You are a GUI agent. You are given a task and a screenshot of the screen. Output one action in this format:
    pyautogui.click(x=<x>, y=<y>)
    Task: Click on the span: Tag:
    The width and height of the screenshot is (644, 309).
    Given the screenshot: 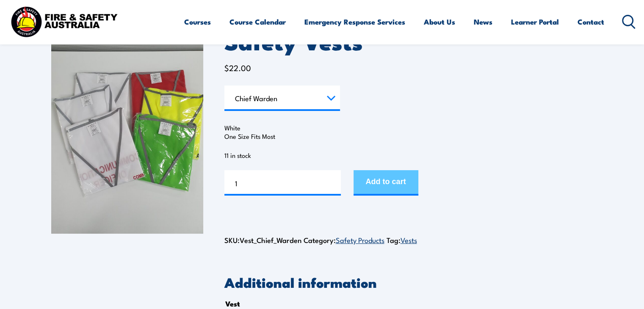 What is the action you would take?
    pyautogui.click(x=402, y=240)
    